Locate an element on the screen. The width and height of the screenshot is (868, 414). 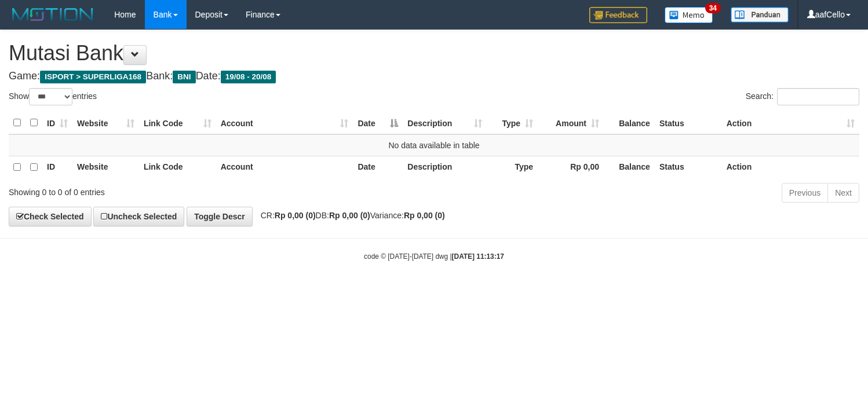
a: Previous is located at coordinates (805, 193).